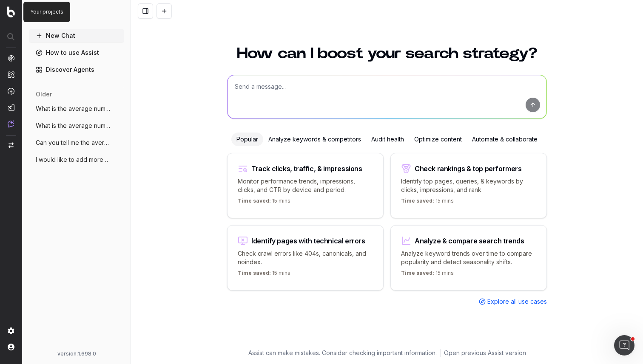 The width and height of the screenshot is (643, 364). I want to click on button: Can you tell me the average inlinks per, so click(76, 143).